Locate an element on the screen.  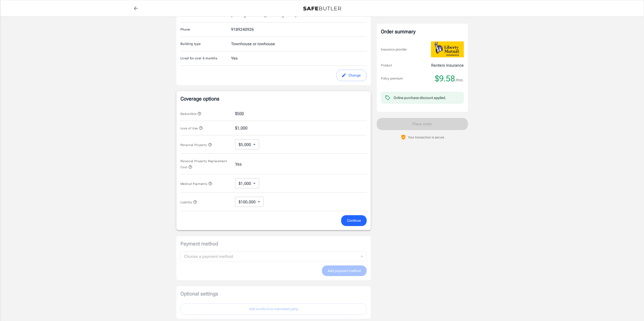
button: Personal Property is located at coordinates (196, 145).